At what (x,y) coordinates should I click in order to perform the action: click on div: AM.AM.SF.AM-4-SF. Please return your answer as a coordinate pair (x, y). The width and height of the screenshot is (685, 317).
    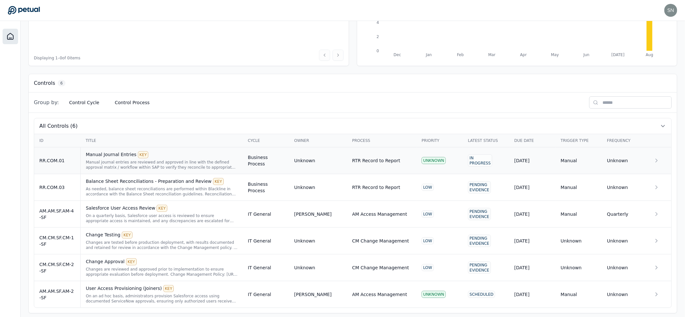
    Looking at the image, I should click on (57, 214).